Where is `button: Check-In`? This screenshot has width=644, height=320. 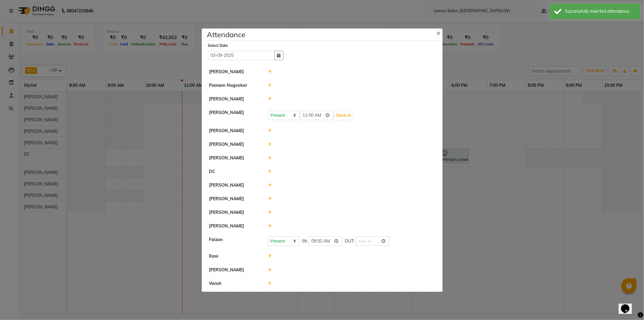 button: Check-In is located at coordinates (343, 115).